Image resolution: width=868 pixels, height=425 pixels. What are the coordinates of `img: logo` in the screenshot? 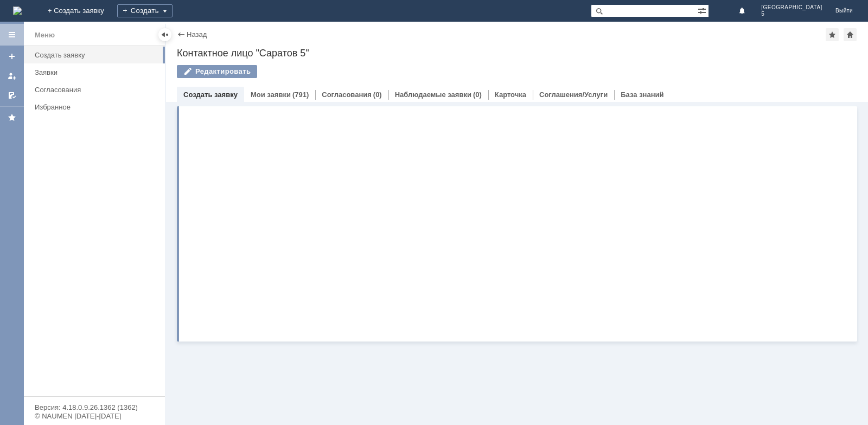 It's located at (17, 11).